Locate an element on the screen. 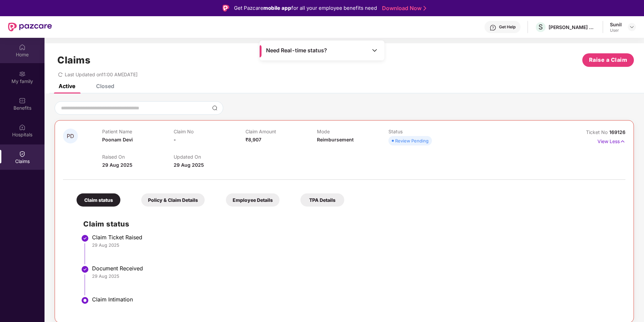  button: Raise a Claim is located at coordinates (608, 60).